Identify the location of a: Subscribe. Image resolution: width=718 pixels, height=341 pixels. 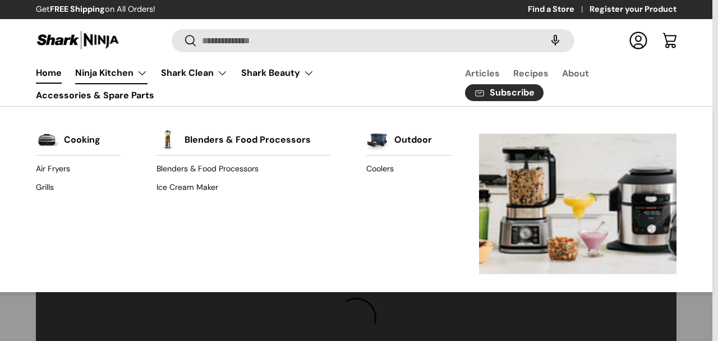
(504, 93).